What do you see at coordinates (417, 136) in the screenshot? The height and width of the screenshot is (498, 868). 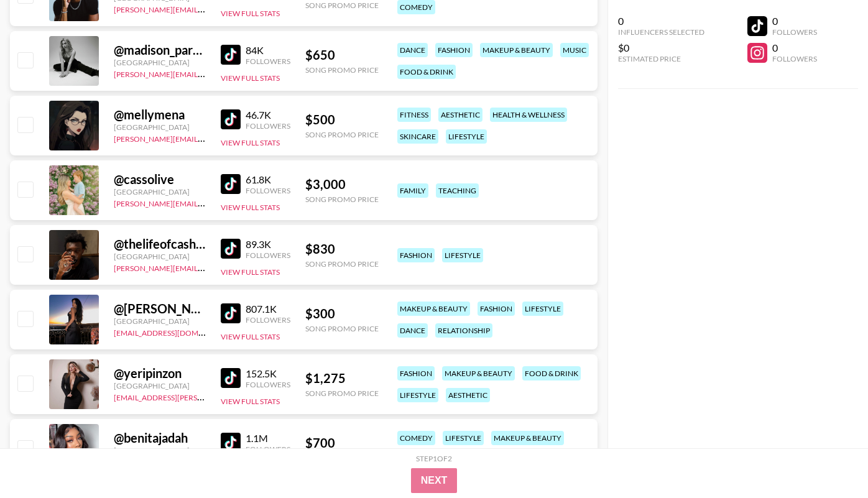 I see `div: skincare` at bounding box center [417, 136].